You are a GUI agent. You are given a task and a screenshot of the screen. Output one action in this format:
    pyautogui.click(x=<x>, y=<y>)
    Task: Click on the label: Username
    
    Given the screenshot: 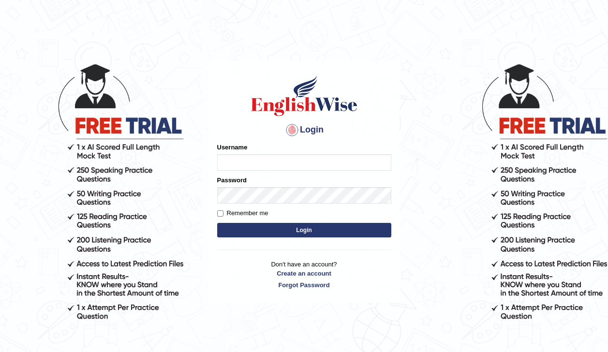 What is the action you would take?
    pyautogui.click(x=232, y=147)
    